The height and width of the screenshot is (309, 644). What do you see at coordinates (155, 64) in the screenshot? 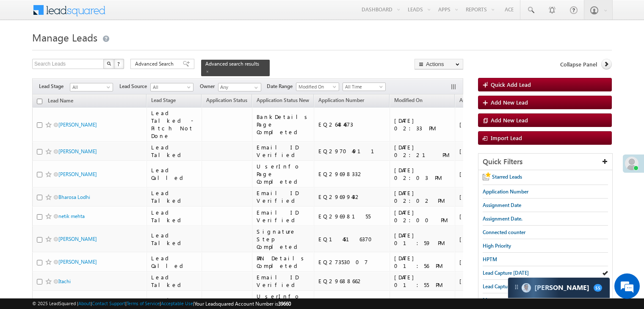
I see `span: Advanced Search` at bounding box center [155, 64].